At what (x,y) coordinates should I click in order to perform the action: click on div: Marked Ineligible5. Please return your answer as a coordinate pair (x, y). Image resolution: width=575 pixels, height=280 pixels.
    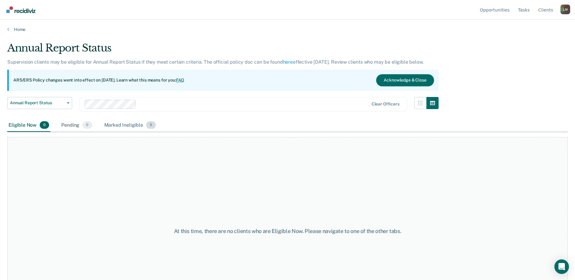
    Looking at the image, I should click on (130, 126).